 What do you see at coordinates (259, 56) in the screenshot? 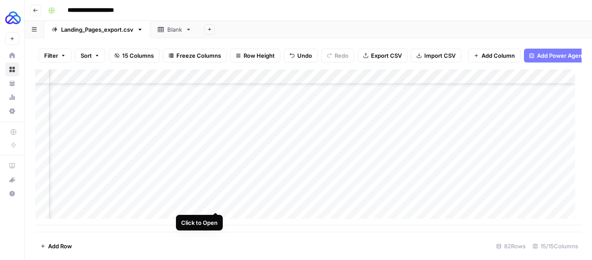
I see `span: Row Height` at bounding box center [259, 56].